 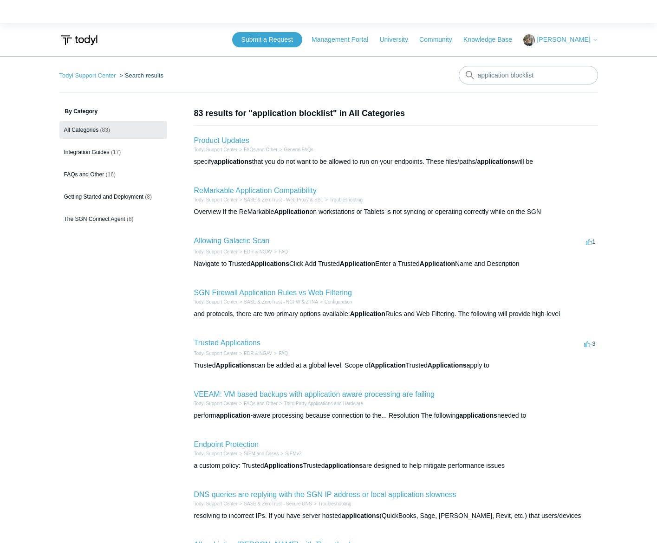 What do you see at coordinates (267, 39) in the screenshot?
I see `a: Submit a Request` at bounding box center [267, 39].